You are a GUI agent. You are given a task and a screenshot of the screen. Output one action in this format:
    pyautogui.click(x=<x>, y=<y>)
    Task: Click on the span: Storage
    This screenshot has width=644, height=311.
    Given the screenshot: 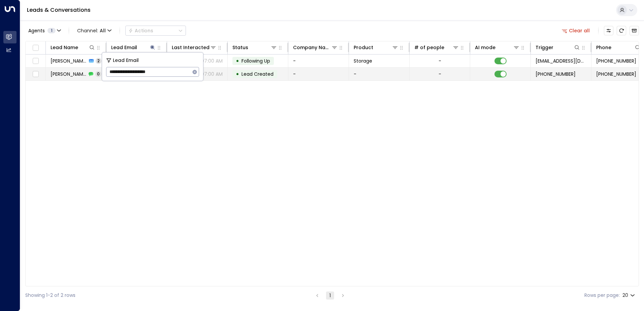 What is the action you would take?
    pyautogui.click(x=362, y=61)
    